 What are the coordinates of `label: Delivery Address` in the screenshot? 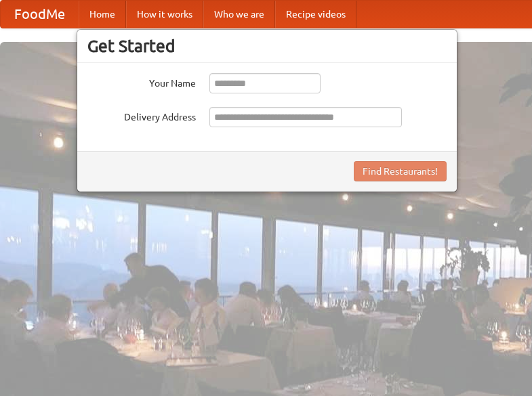 It's located at (142, 115).